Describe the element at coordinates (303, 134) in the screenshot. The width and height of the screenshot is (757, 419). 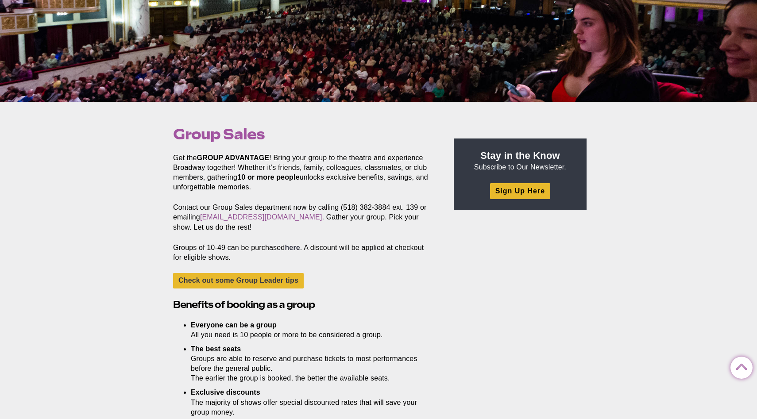
I see `h1: Group Sales` at that location.